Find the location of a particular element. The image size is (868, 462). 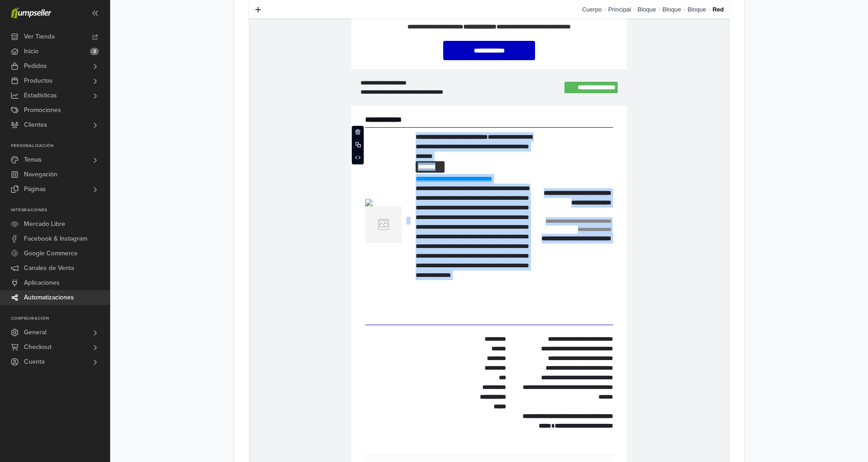

p: Integraciones is located at coordinates (60, 211).